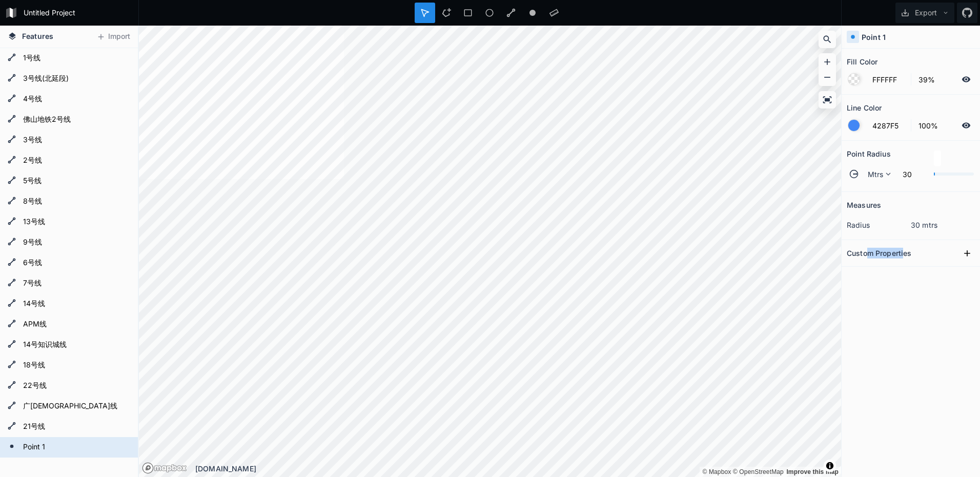  I want to click on a: OpenStreetMap, so click(758, 472).